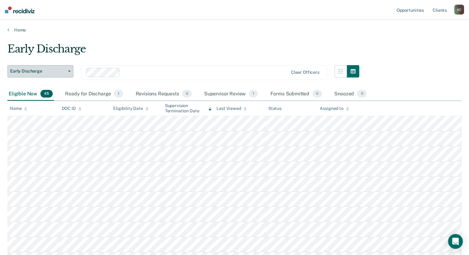 The height and width of the screenshot is (255, 469). What do you see at coordinates (183, 51) in the screenshot?
I see `div: Early Discharge` at bounding box center [183, 51].